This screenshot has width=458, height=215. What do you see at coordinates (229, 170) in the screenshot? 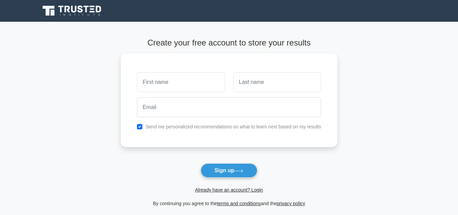
I see `button: Sign up` at bounding box center [229, 170].